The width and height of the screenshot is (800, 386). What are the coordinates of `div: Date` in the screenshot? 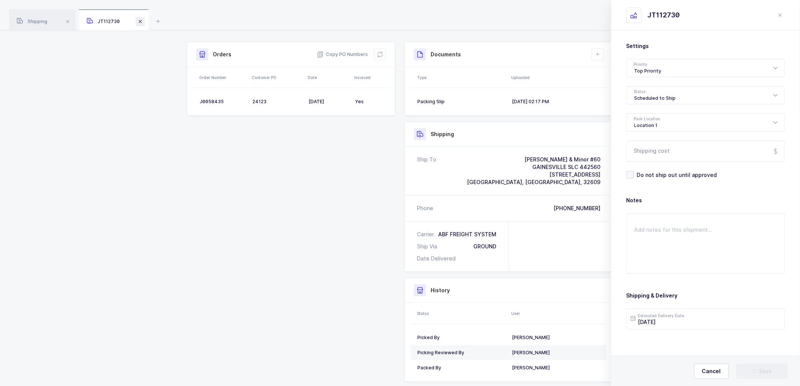 It's located at (329, 78).